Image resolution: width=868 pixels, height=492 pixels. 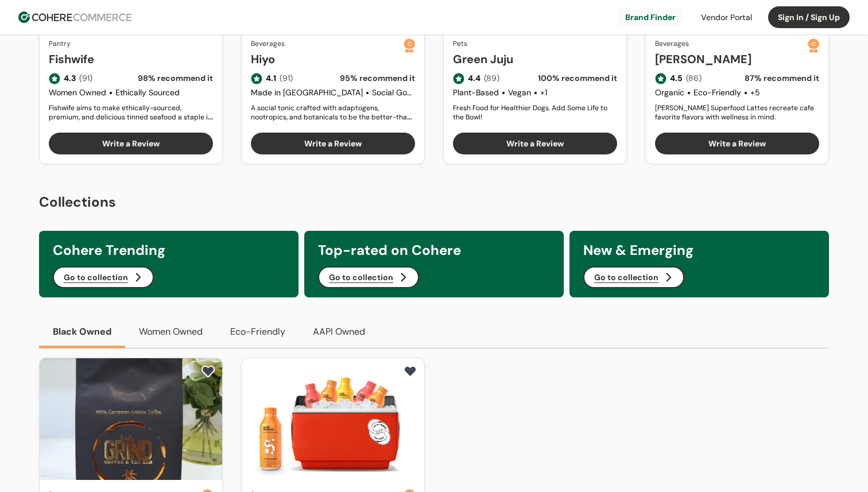 I want to click on button: Black Owned, so click(x=82, y=332).